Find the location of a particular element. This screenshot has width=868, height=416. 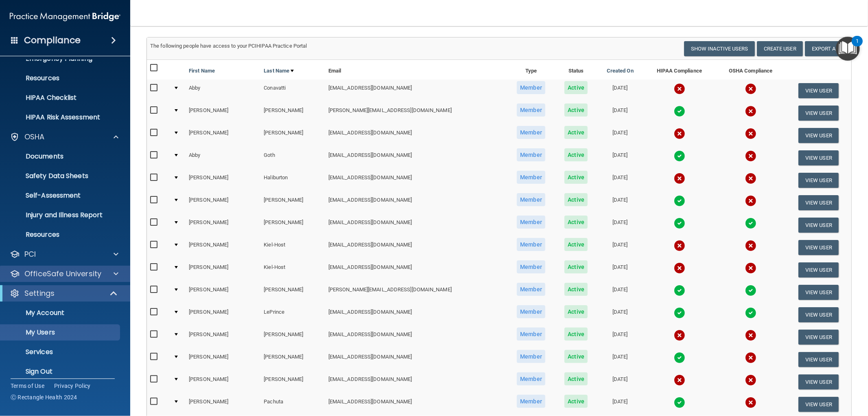

p: Settings is located at coordinates (39, 293).